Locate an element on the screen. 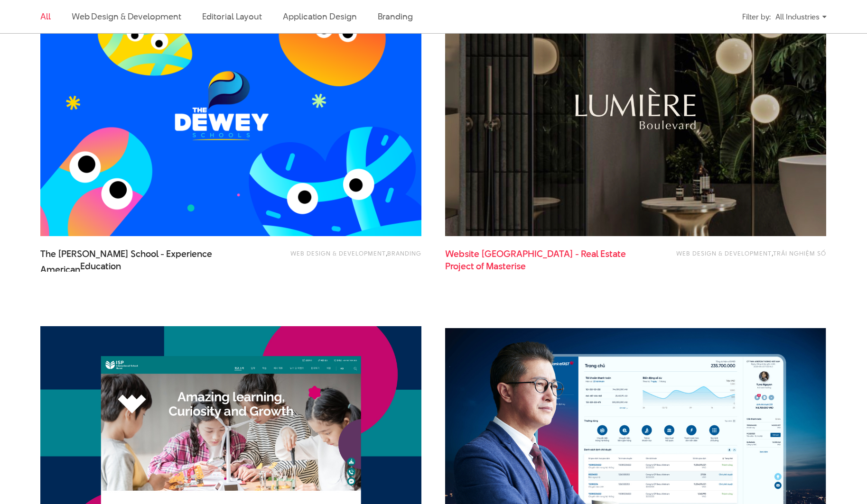  div: Filter by: is located at coordinates (756, 16).